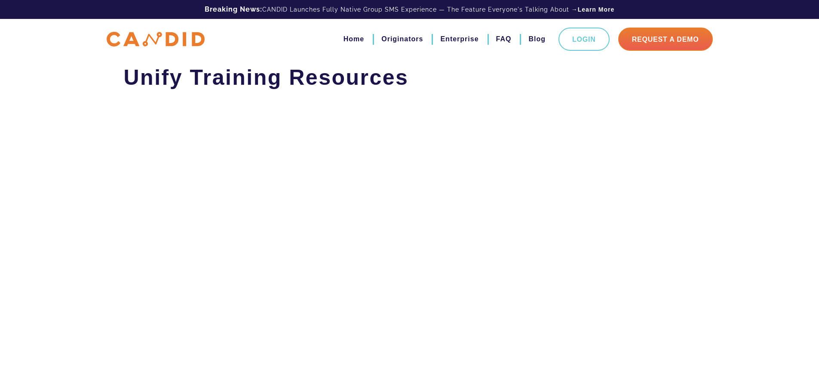 The width and height of the screenshot is (819, 392). I want to click on a: Request A Demo, so click(665, 39).